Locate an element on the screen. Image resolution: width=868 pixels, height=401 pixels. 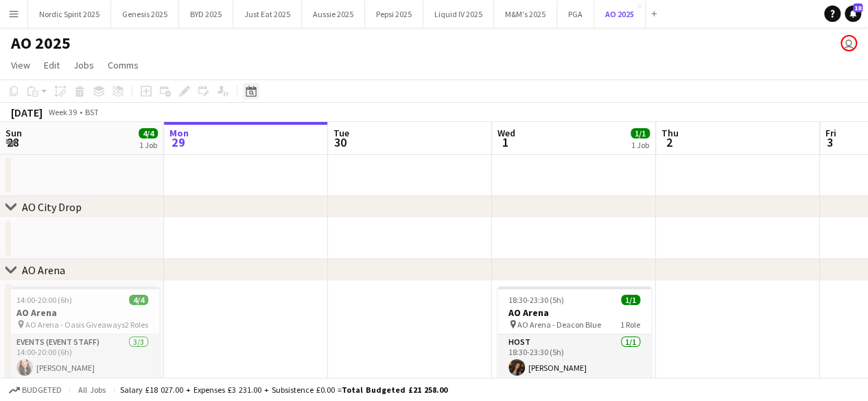
span: View is located at coordinates (21, 65).